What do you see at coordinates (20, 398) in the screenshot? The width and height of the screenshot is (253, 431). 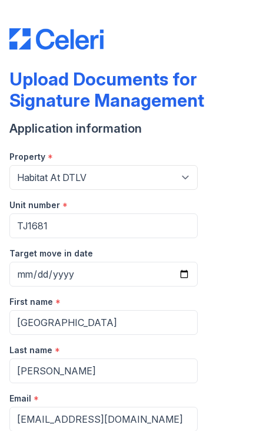 I see `label: Email` at bounding box center [20, 398].